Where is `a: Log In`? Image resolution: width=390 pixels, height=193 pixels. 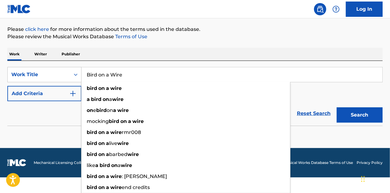 a: Log In is located at coordinates (365, 9).